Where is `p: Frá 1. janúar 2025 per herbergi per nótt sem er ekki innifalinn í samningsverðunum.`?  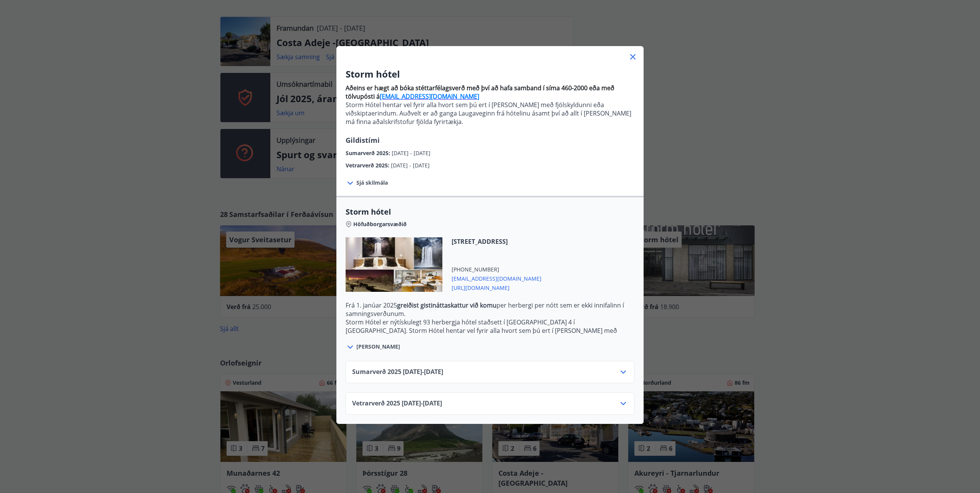
p: Frá 1. janúar 2025 per herbergi per nótt sem er ekki innifalinn í samningsverðunum. is located at coordinates (490, 309).